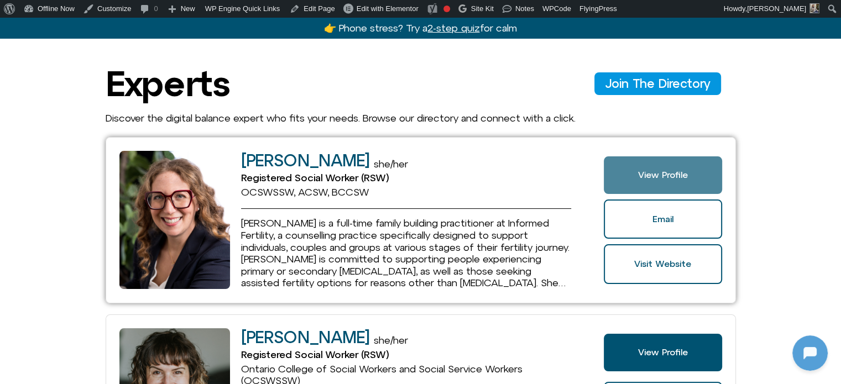  I want to click on a: 👉 Phone stress? Try a2-step quizfor calm, so click(420, 28).